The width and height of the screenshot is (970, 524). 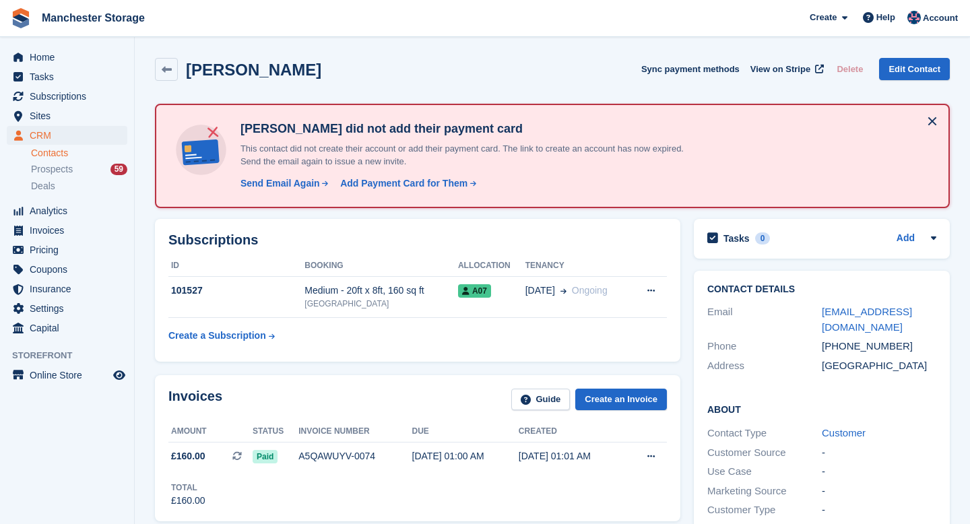 What do you see at coordinates (265, 457) in the screenshot?
I see `span: Paid` at bounding box center [265, 457].